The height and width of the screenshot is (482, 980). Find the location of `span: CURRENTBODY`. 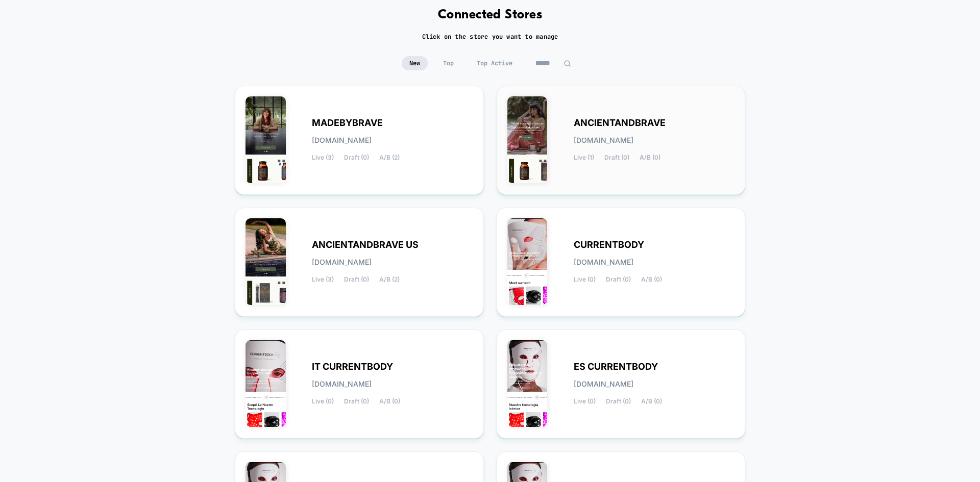

span: CURRENTBODY is located at coordinates (609, 245).